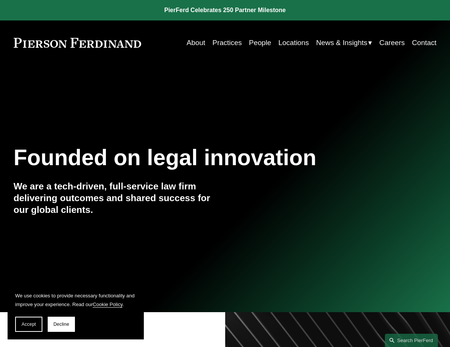 This screenshot has height=347, width=450. I want to click on a: People, so click(260, 43).